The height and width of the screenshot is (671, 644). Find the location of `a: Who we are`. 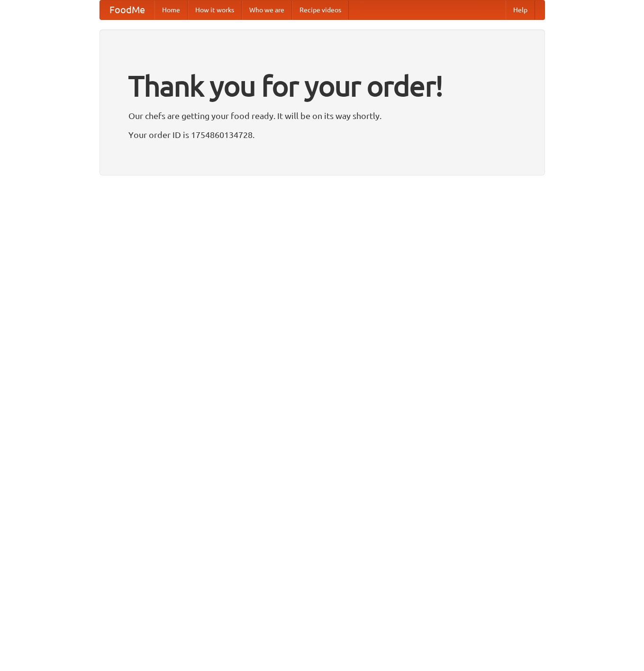

a: Who we are is located at coordinates (267, 10).